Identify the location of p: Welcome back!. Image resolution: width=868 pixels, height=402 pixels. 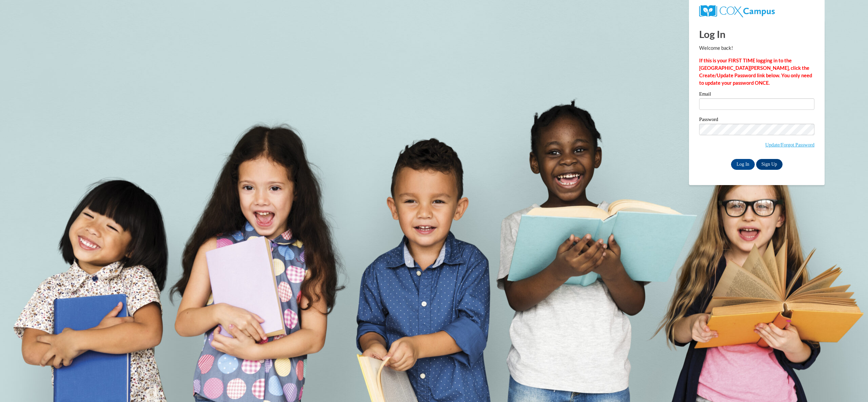
(757, 48).